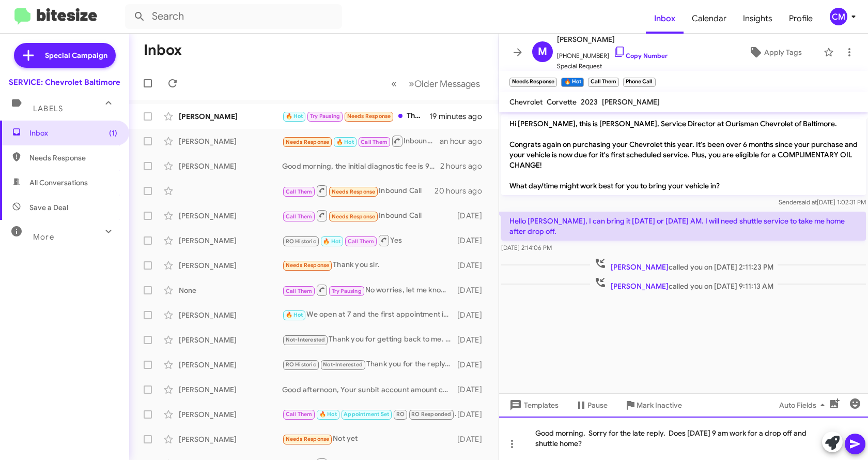  I want to click on div: SERVICE: Chevrolet Baltimore, so click(65, 82).